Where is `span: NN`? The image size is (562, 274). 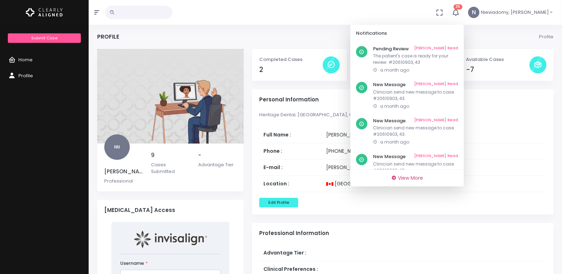 span: NN is located at coordinates (117, 147).